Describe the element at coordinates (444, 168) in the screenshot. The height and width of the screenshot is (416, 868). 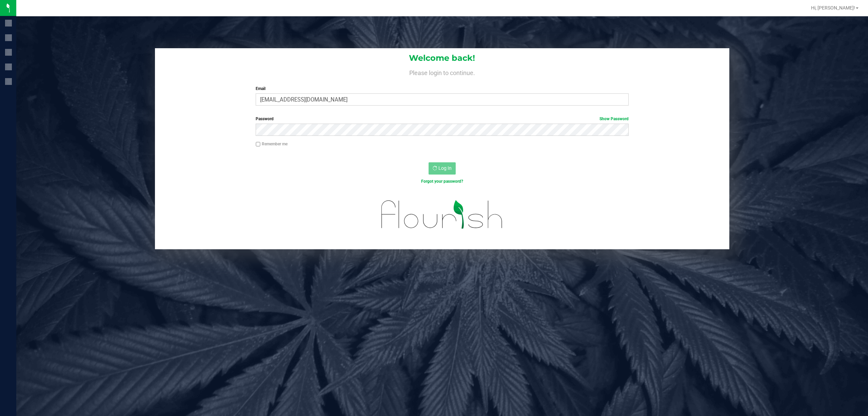
I see `span: Log In` at that location.